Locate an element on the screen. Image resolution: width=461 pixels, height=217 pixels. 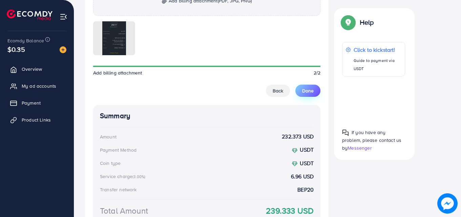
p: Click to kickstart! is located at coordinates (377, 50).